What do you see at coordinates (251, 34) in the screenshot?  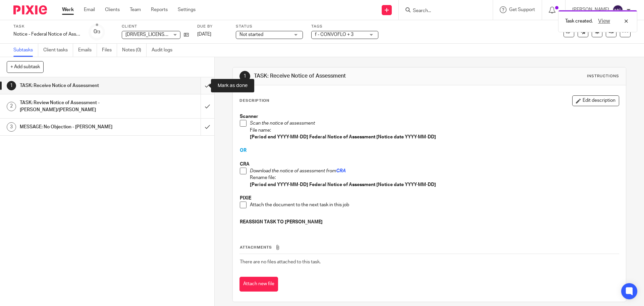 I see `span: Not started` at bounding box center [251, 34].